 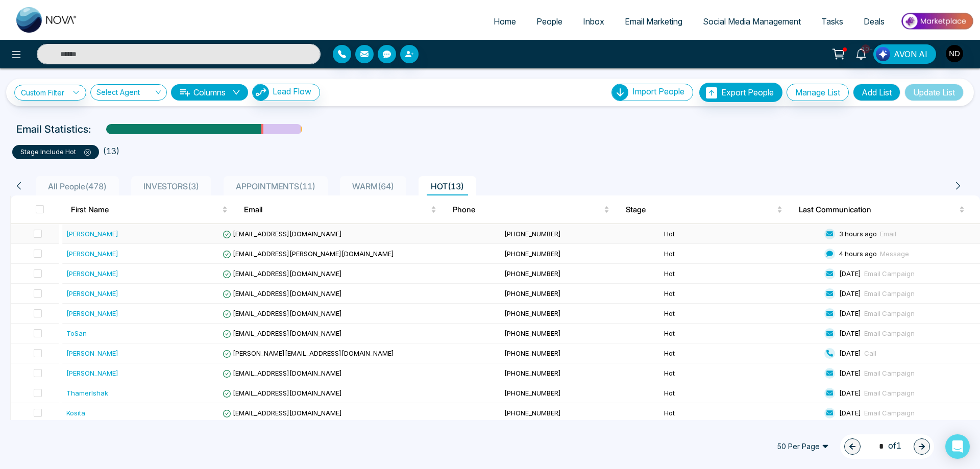 I want to click on button: Export People, so click(x=741, y=93).